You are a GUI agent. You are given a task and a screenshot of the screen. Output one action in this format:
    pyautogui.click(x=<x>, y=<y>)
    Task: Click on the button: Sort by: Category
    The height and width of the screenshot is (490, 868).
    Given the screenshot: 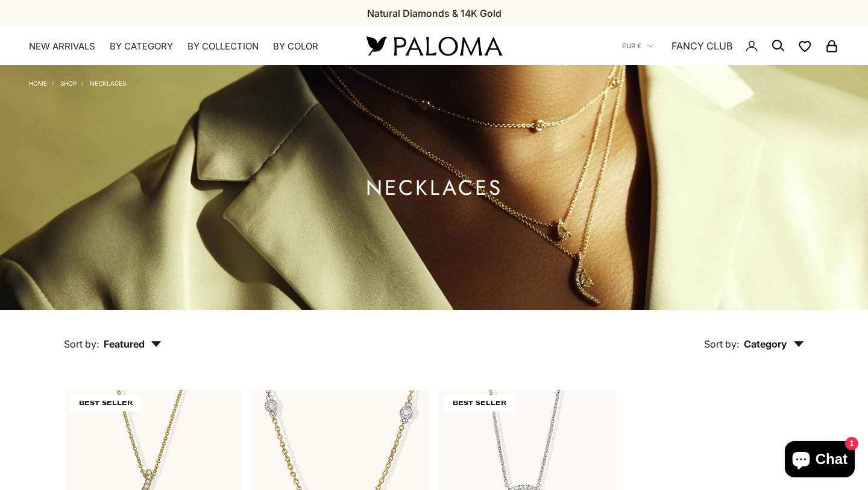 What is the action you would take?
    pyautogui.click(x=754, y=335)
    